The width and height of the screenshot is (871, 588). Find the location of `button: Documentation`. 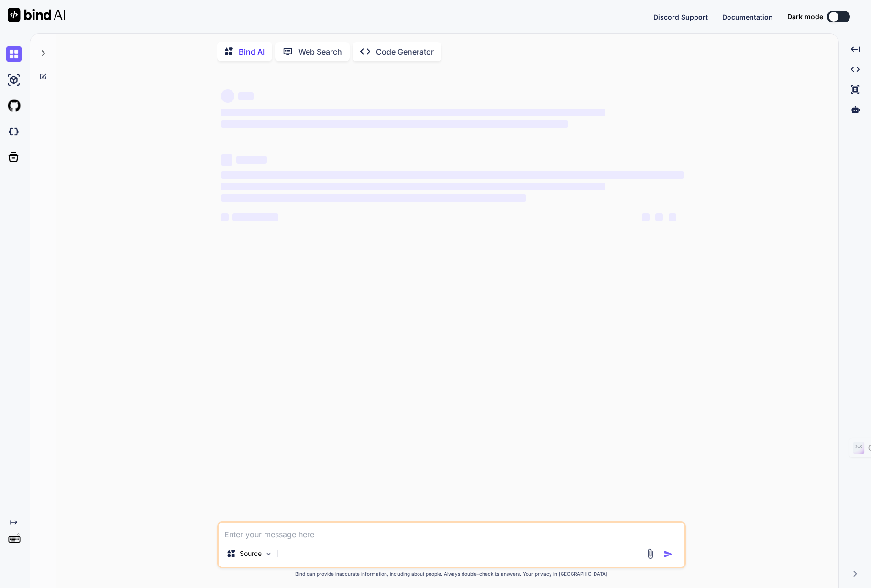

button: Documentation is located at coordinates (748, 17).